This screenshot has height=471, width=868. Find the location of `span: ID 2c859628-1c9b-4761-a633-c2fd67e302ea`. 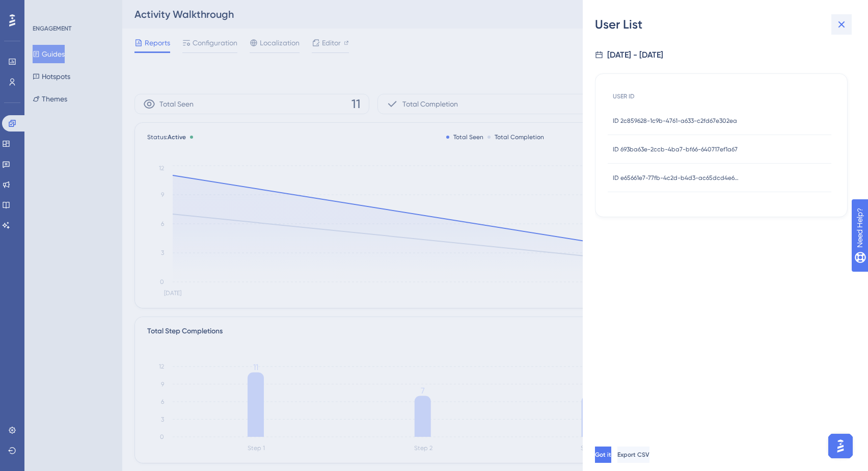

span: ID 2c859628-1c9b-4761-a633-c2fd67e302ea is located at coordinates (675, 121).